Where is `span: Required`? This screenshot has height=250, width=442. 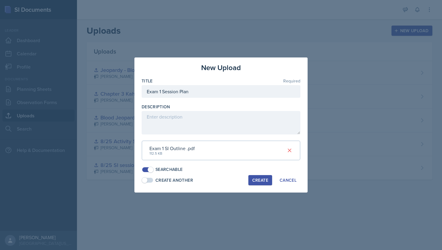 span: Required is located at coordinates (291, 81).